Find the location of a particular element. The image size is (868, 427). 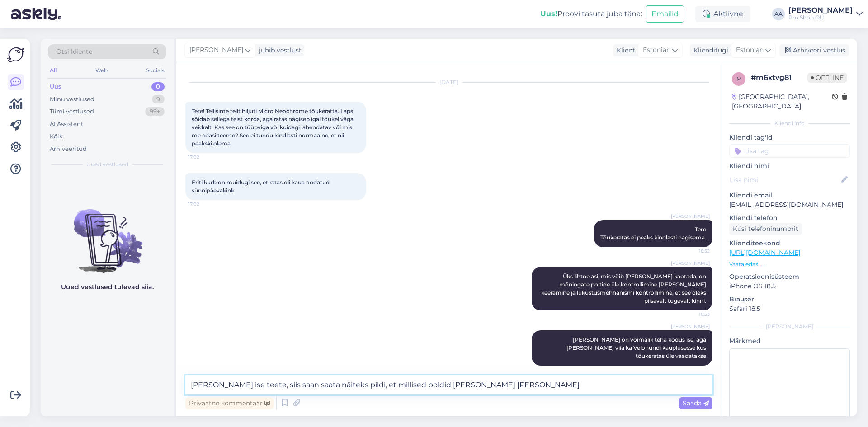

p: Uued vestlused tulevad siia. is located at coordinates (107, 287).